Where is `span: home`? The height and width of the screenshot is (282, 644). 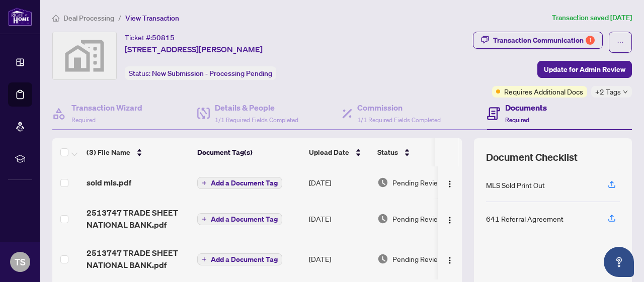
span: home is located at coordinates (56, 18).